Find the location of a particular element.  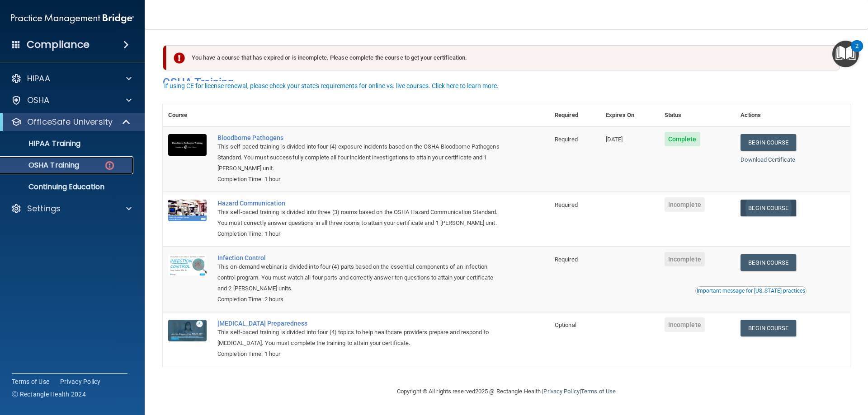

p: HIPAA is located at coordinates (38, 79).